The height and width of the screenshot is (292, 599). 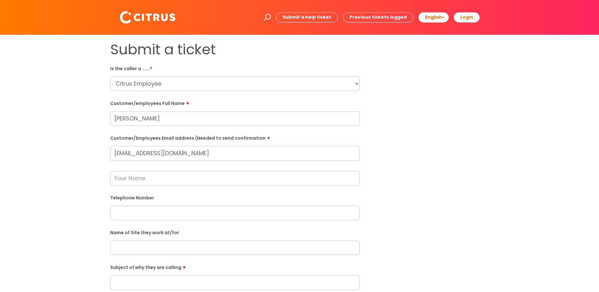 What do you see at coordinates (235, 102) in the screenshot?
I see `label: Customer/employees Full Name` at bounding box center [235, 102].